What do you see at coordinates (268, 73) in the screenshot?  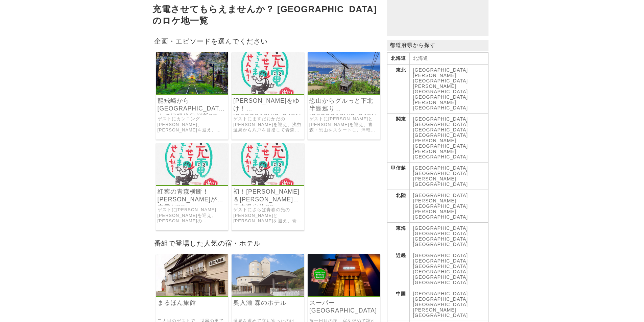 I see `img: 出川哲朗の充電させてもらえませんか？ 行くぞ絶景の青森！浅虫温泉から”八甲田山”ながめ八戸までドドーんと縦断130キロ！ですがますおか岡田が熱湯温泉でひゃ～ワォッでヤバいよヤバいよSP` at bounding box center [268, 73].